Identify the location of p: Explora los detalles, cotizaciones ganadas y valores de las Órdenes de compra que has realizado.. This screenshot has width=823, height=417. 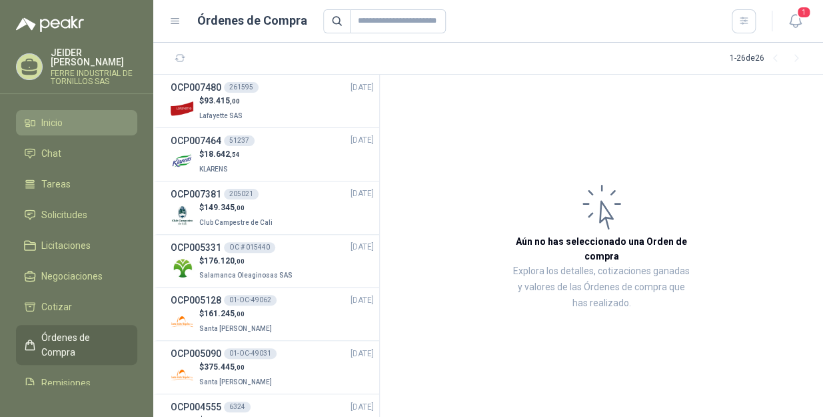
(601, 287).